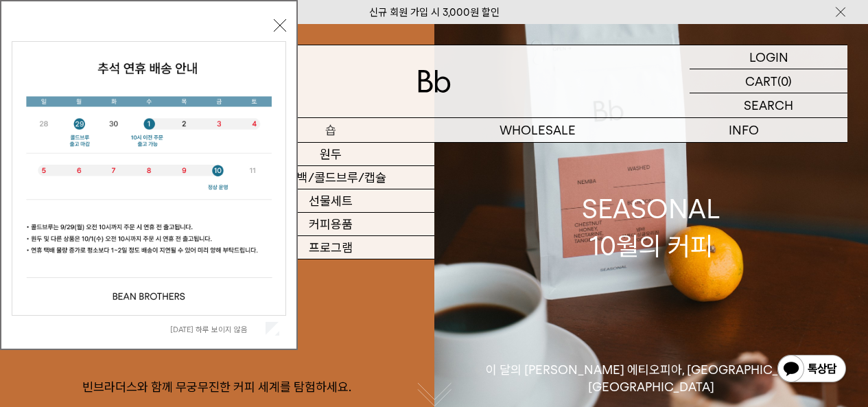 This screenshot has height=407, width=868. What do you see at coordinates (812, 370) in the screenshot?
I see `img: 카카오톡 채널 1:1 채팅 버튼` at bounding box center [812, 370].